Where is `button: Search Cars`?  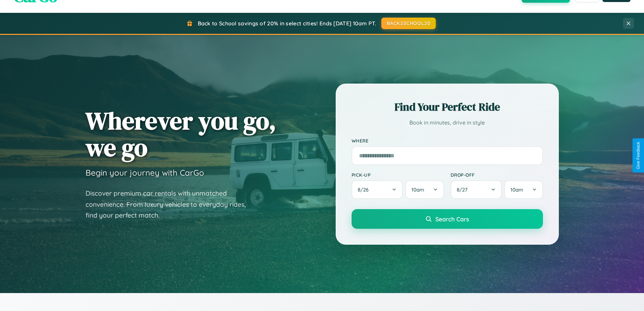 button: Search Cars is located at coordinates (447, 219).